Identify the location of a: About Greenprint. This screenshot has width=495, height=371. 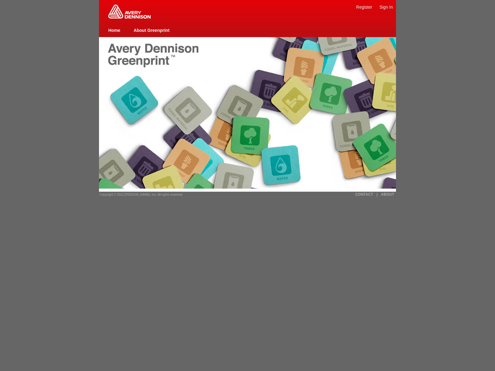
(152, 30).